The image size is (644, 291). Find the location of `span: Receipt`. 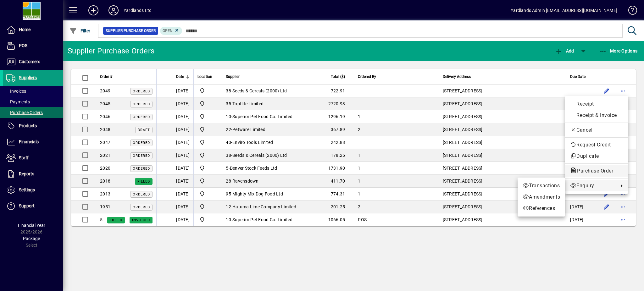

span: Receipt is located at coordinates (597, 104).